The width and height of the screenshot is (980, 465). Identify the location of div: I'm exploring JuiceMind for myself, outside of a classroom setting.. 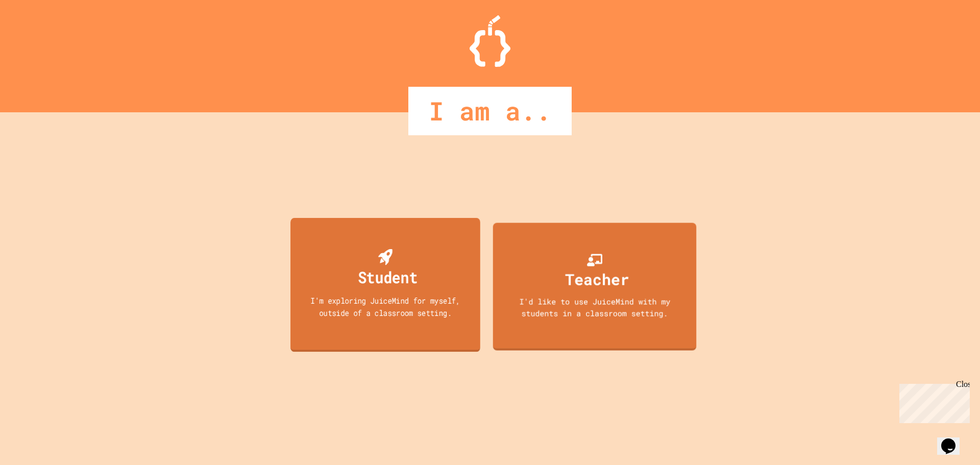
(385, 306).